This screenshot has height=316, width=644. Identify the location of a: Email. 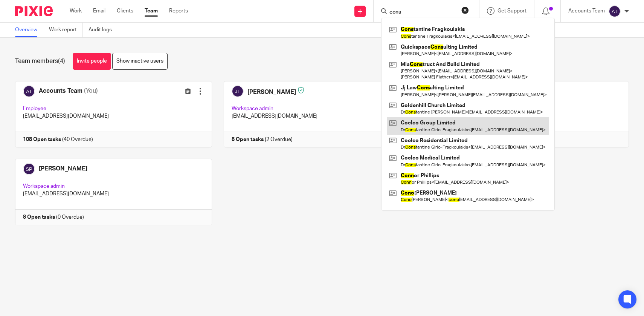
(99, 11).